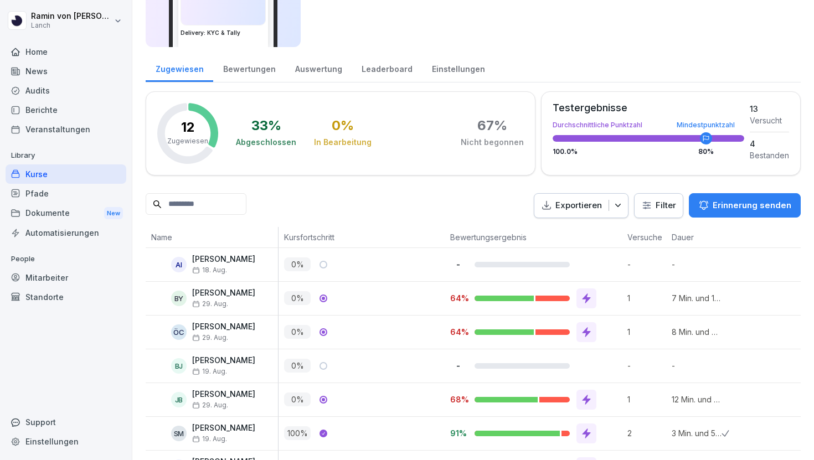 Image resolution: width=814 pixels, height=460 pixels. Describe the element at coordinates (493, 142) in the screenshot. I see `div: Nicht begonnen` at that location.